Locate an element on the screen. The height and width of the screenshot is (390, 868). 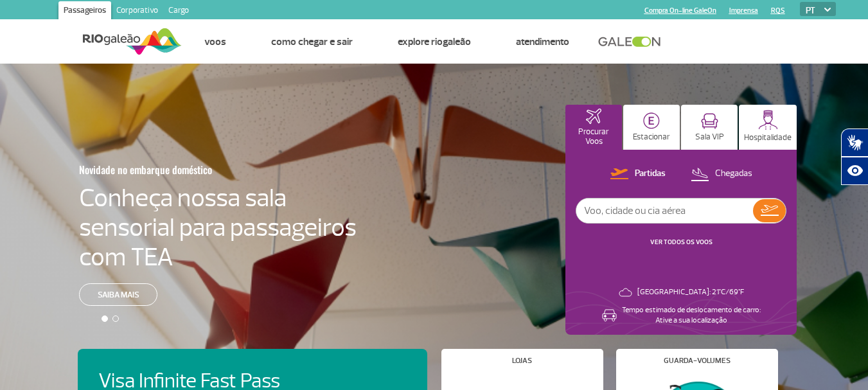
img: airplaneHomeActive.svg is located at coordinates (594, 117).